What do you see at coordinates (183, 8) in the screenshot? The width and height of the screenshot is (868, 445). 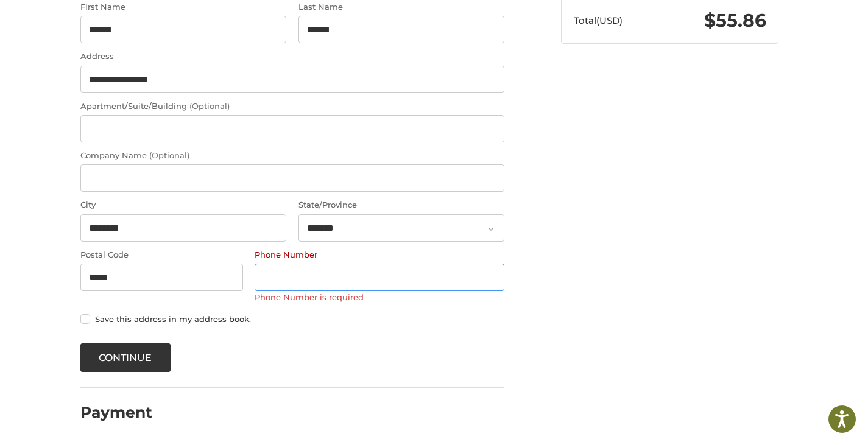 I see `label: First Name` at bounding box center [183, 8].